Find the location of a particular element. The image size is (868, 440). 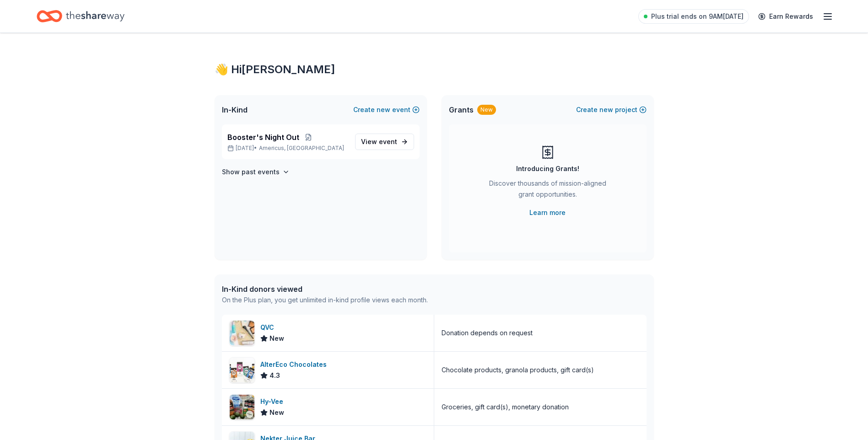

img: Image for QVC is located at coordinates (242, 333).